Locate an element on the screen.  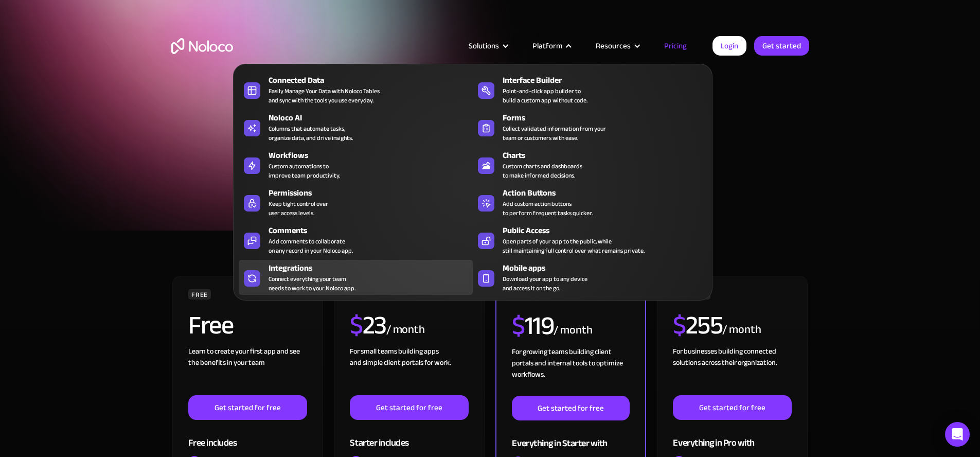
div: Connect everything your team needs to work to your Noloco app. is located at coordinates (311, 284).